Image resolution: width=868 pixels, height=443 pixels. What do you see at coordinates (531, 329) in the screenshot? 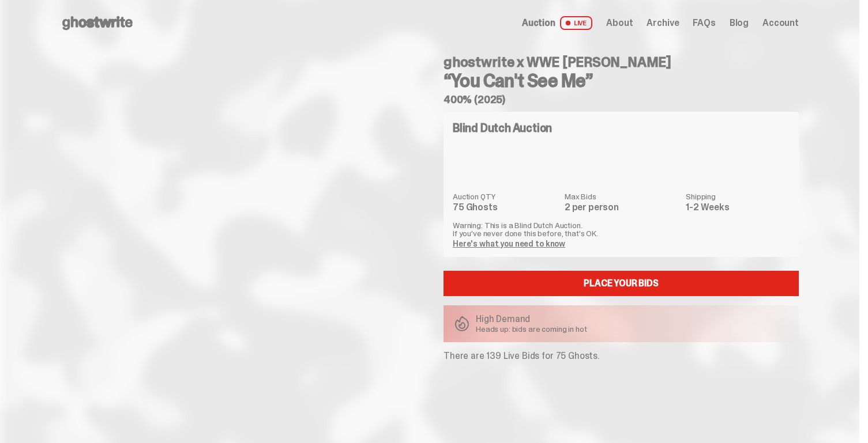
I see `p: Heads up: bids are coming in hot` at bounding box center [531, 329].